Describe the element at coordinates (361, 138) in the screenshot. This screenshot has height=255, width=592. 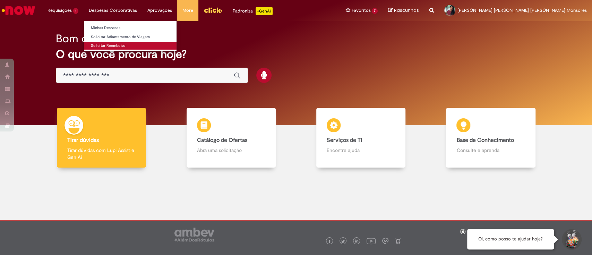
I see `a: Serviços de TI Encontre ajuda` at that location.